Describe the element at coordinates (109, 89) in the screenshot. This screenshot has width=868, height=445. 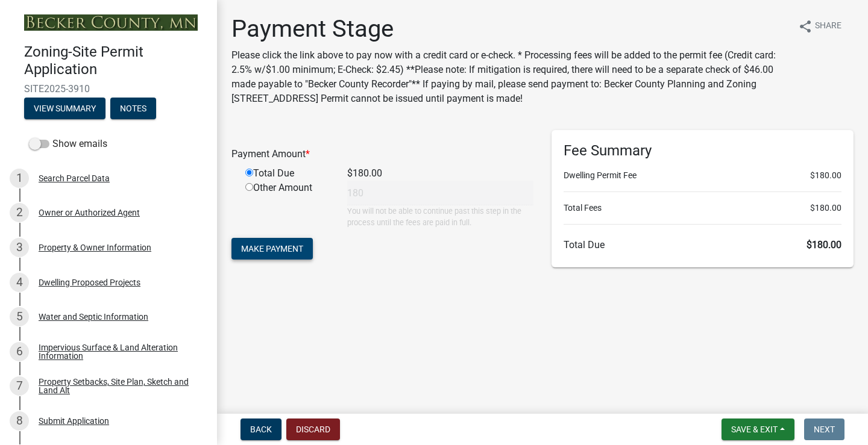
I see `span: SITE2025-3910` at that location.